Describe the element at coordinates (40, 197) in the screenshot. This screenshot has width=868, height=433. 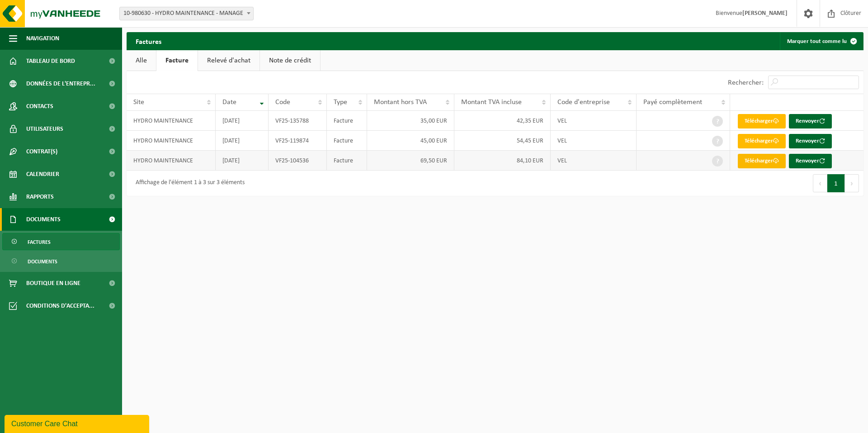
I see `span: Rapports` at that location.